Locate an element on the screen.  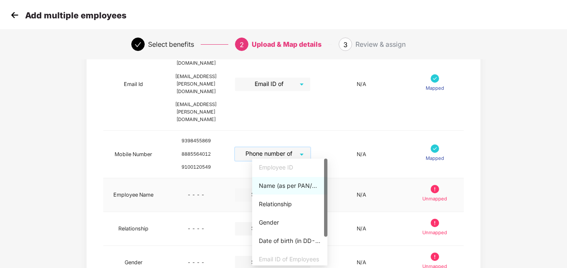
td: Relationship is located at coordinates (133, 229).